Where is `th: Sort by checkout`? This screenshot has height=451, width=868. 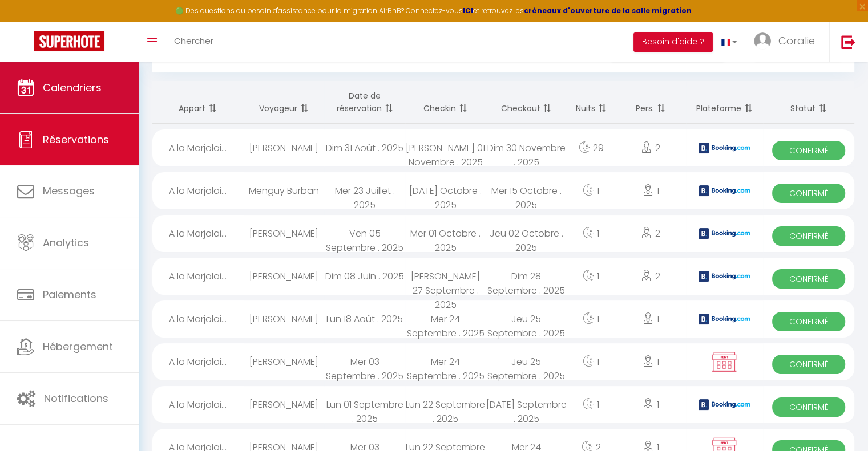 th: Sort by checkout is located at coordinates (525, 102).